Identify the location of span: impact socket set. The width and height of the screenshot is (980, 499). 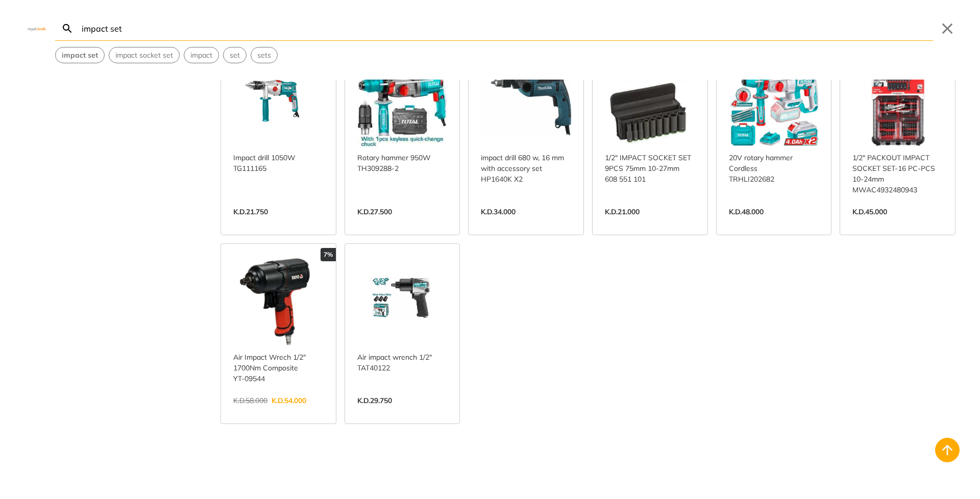
(144, 55).